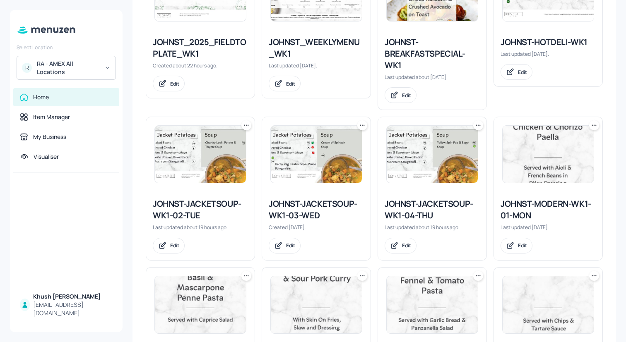 This screenshot has width=626, height=342. I want to click on div: My Business, so click(50, 137).